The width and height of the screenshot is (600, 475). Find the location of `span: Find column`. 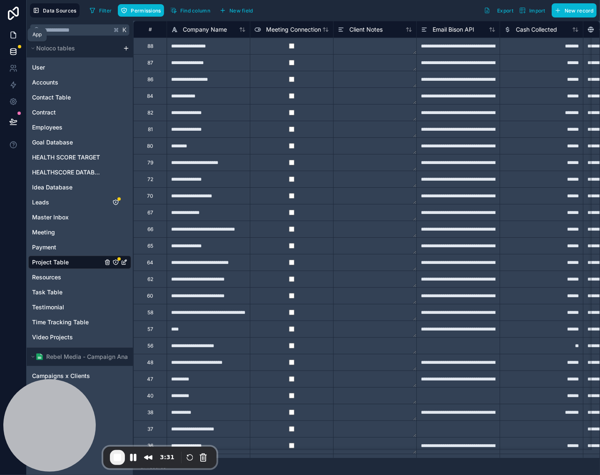

span: Find column is located at coordinates (195, 10).